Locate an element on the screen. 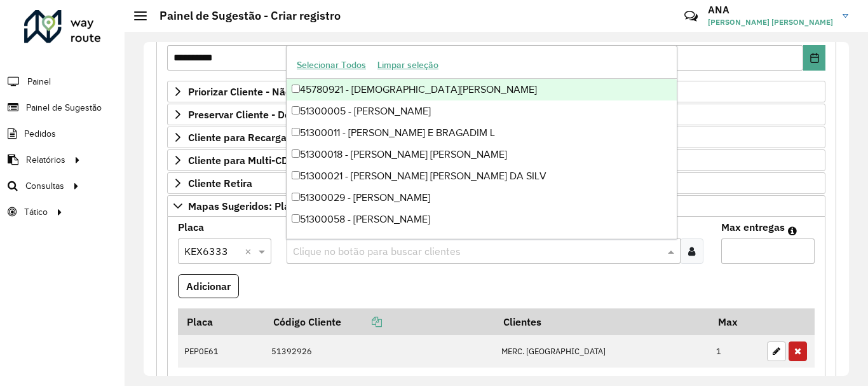 Image resolution: width=868 pixels, height=386 pixels. td: PEP0E61 is located at coordinates (221, 351).